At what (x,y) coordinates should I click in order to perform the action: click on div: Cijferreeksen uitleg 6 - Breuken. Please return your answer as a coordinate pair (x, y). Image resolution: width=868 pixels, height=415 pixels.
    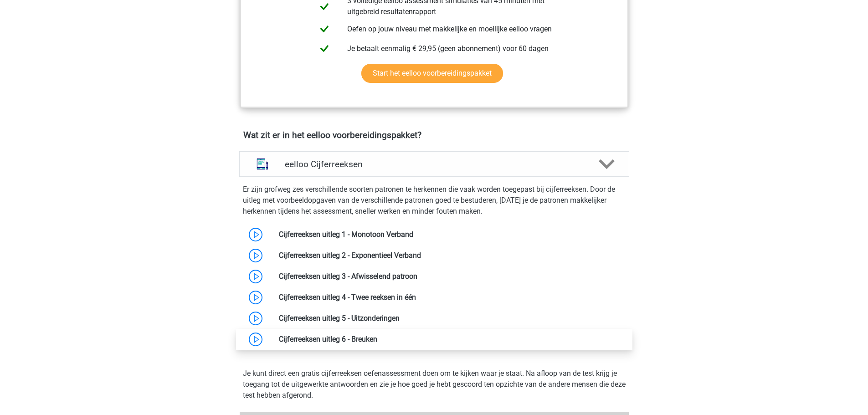
    Looking at the image, I should click on (450, 339).